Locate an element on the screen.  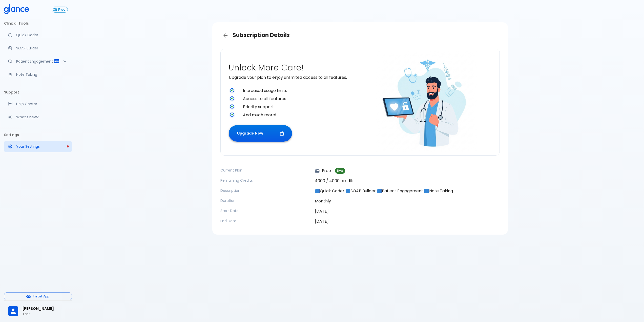
span: And much more! is located at coordinates (300, 115).